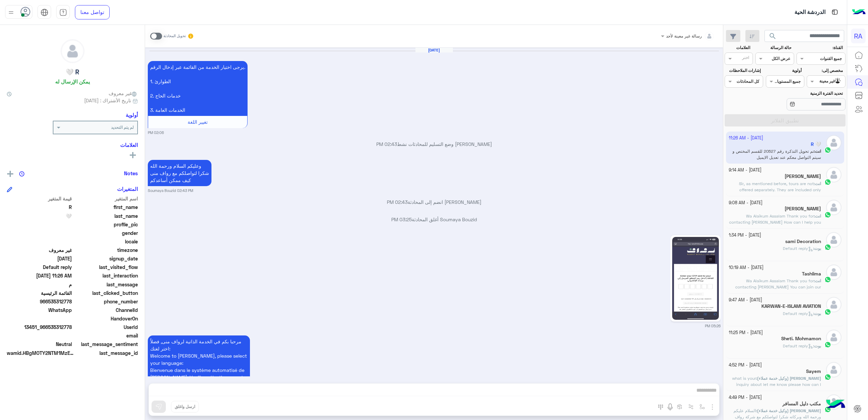 The width and height of the screenshot is (868, 420). Describe the element at coordinates (92, 12) in the screenshot. I see `a: تواصل معنا` at that location.